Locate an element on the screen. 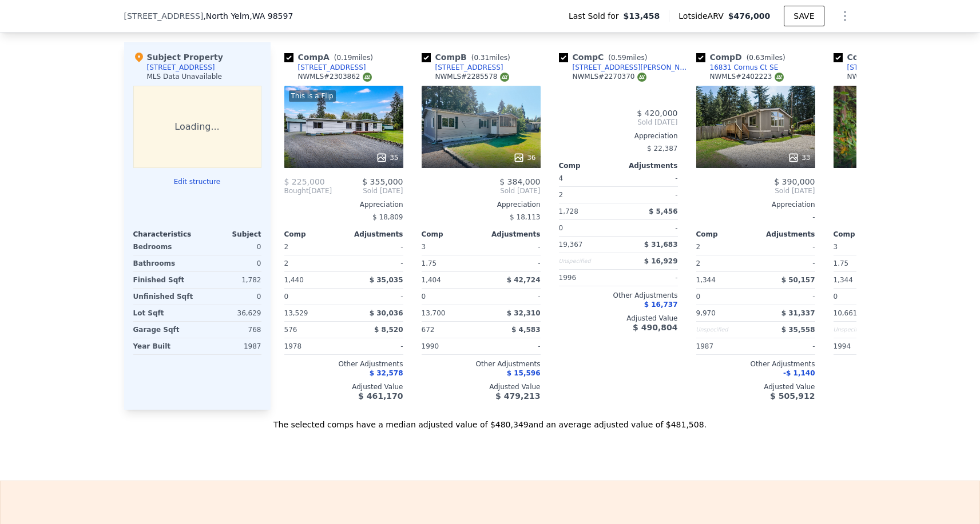 Image resolution: width=980 pixels, height=524 pixels. span: 19,367 is located at coordinates (571, 245).